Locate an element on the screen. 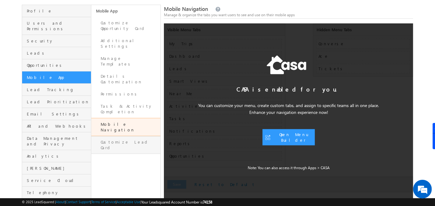 Image resolution: width=435 pixels, height=206 pixels. a: Telephony is located at coordinates (56, 192).